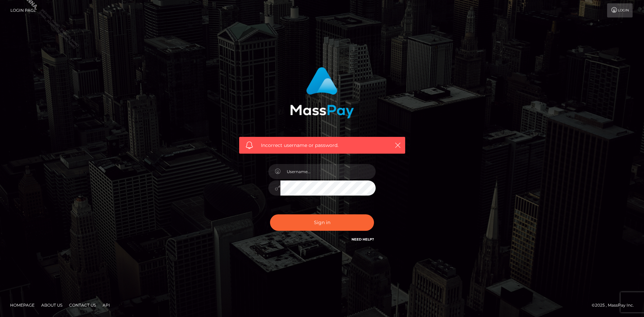  I want to click on a: Contact Us, so click(83, 305).